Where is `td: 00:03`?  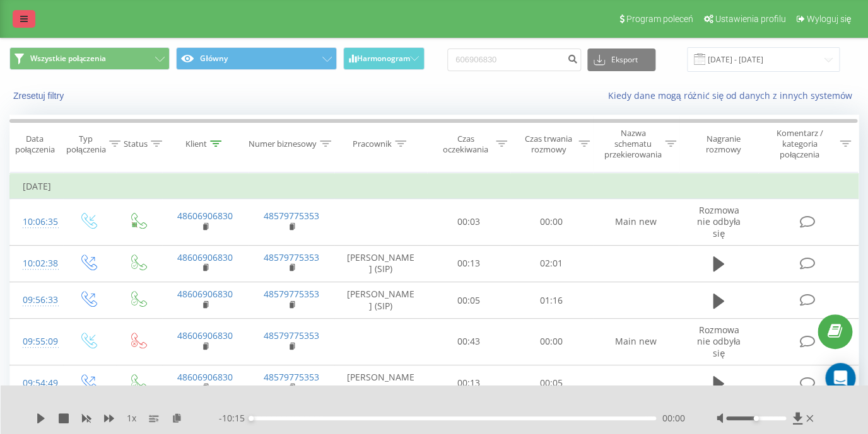
td: 00:03 is located at coordinates (468, 222).